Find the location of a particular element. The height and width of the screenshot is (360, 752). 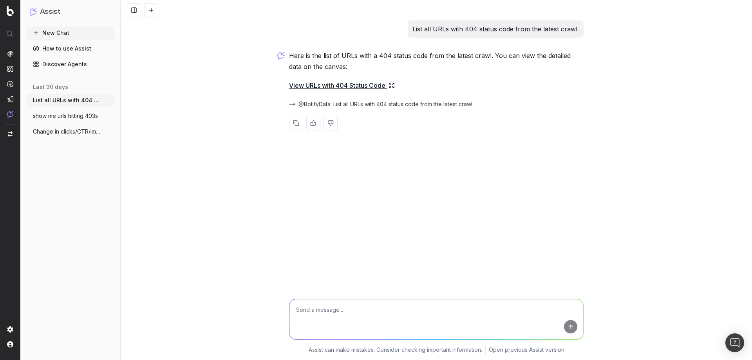

a: Open previous Assist version is located at coordinates (526, 350).